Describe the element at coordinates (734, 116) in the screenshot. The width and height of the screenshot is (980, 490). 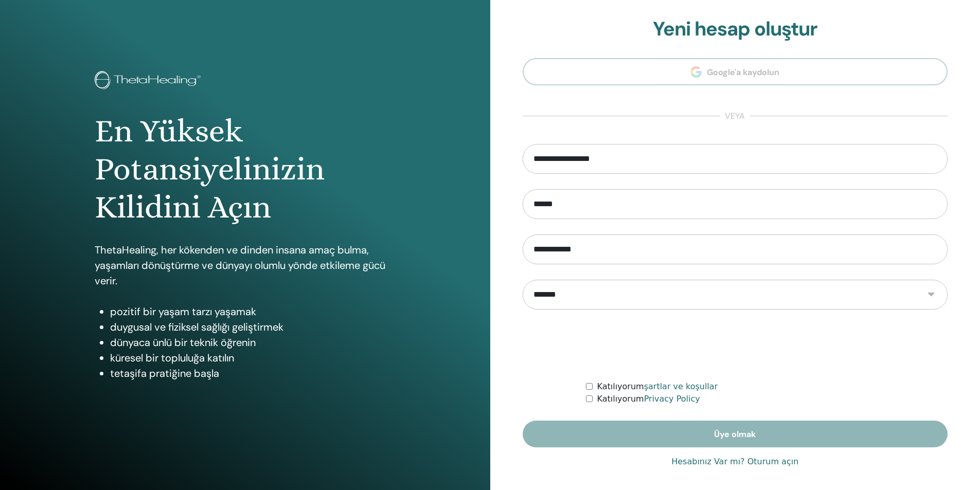
I see `span: veya` at that location.